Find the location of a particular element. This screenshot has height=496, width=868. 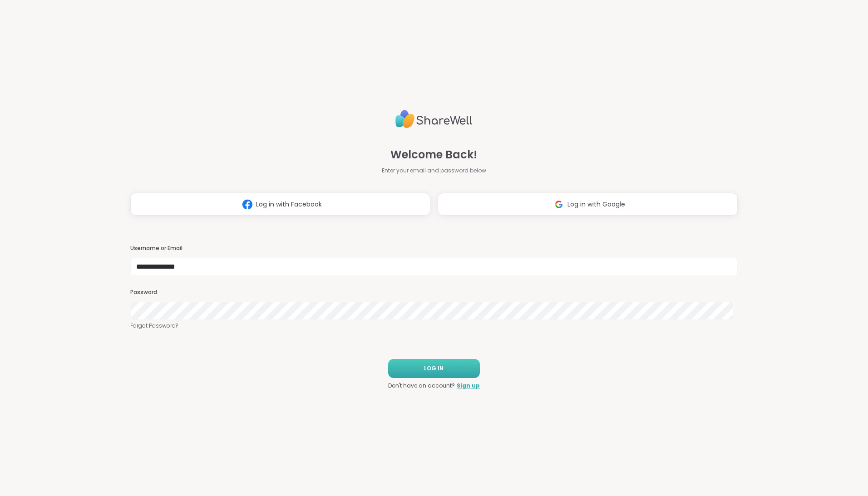

span: Don't have an account? is located at coordinates (421, 386).